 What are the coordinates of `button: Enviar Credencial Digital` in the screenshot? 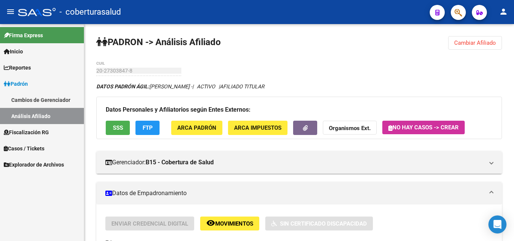 It's located at (150, 223).